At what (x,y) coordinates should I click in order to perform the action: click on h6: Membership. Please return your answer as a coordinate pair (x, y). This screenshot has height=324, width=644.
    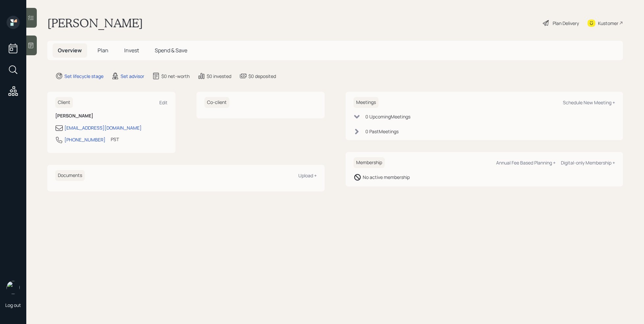
    Looking at the image, I should click on (369, 162).